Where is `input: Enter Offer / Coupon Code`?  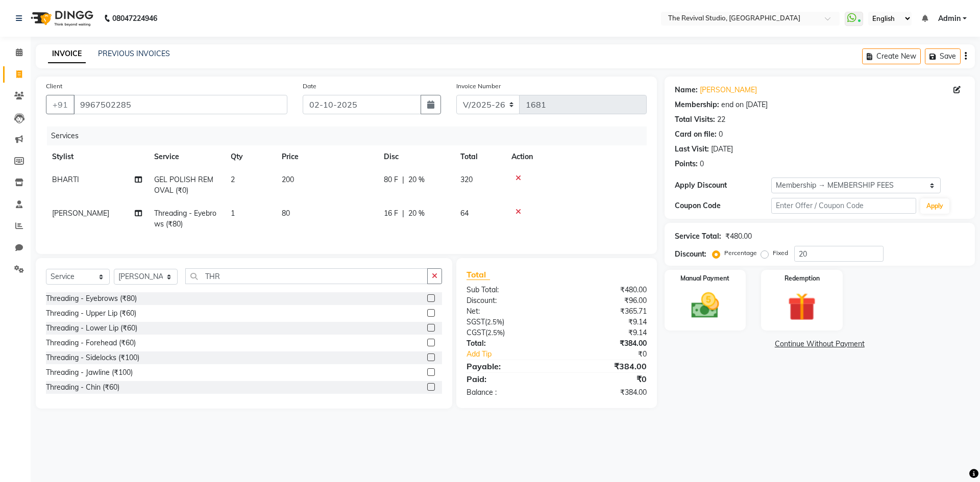 input: Enter Offer / Coupon Code is located at coordinates (844, 205).